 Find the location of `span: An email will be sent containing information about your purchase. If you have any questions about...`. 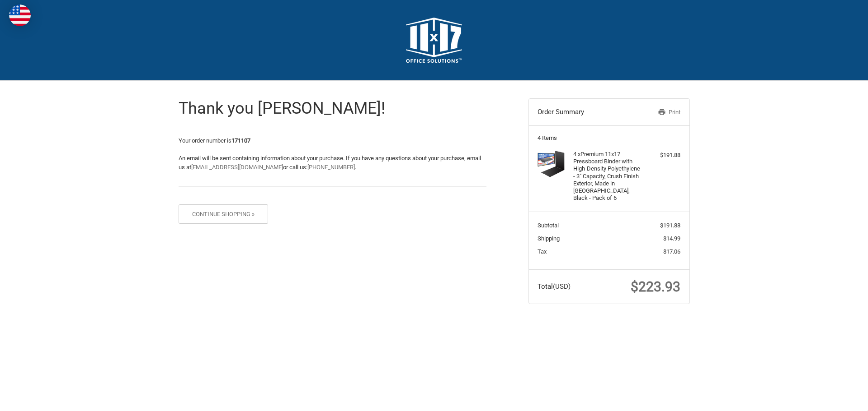

span: An email will be sent containing information about your purchase. If you have any questions about... is located at coordinates (329, 162).